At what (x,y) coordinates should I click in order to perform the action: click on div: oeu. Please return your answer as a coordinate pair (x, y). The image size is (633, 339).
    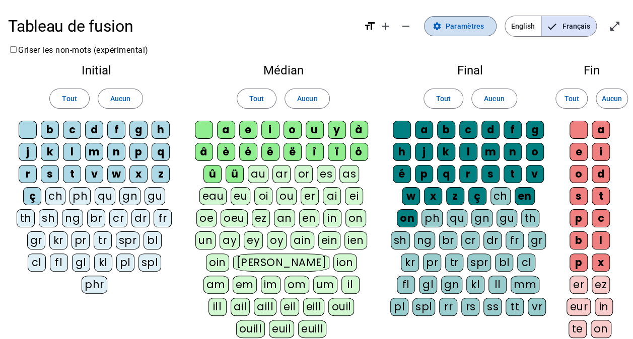
    Looking at the image, I should click on (234, 218).